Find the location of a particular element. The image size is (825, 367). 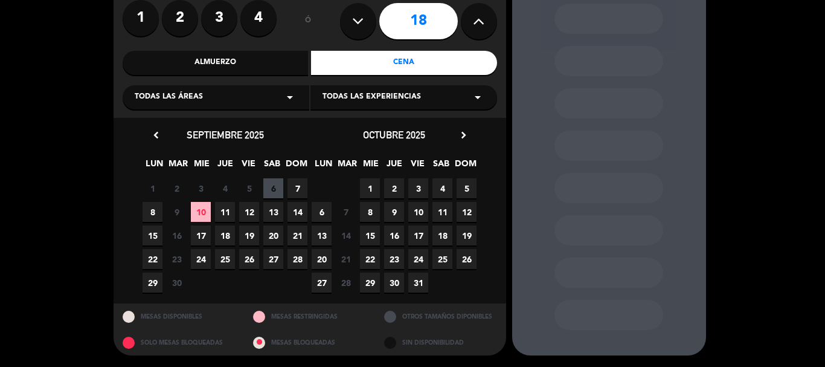

span: septiembre 2025 is located at coordinates (225, 135).